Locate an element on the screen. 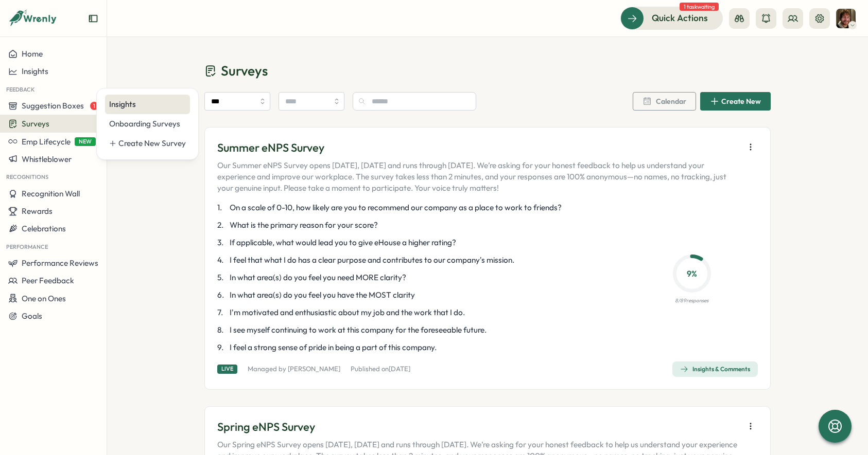  div: Insights & Comments is located at coordinates (715, 370).